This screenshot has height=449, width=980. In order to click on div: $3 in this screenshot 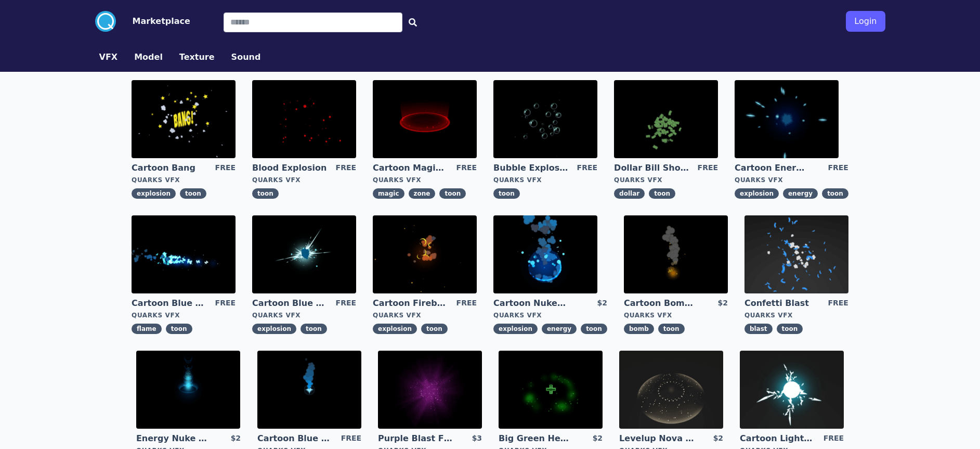, I will do `click(477, 439)`.